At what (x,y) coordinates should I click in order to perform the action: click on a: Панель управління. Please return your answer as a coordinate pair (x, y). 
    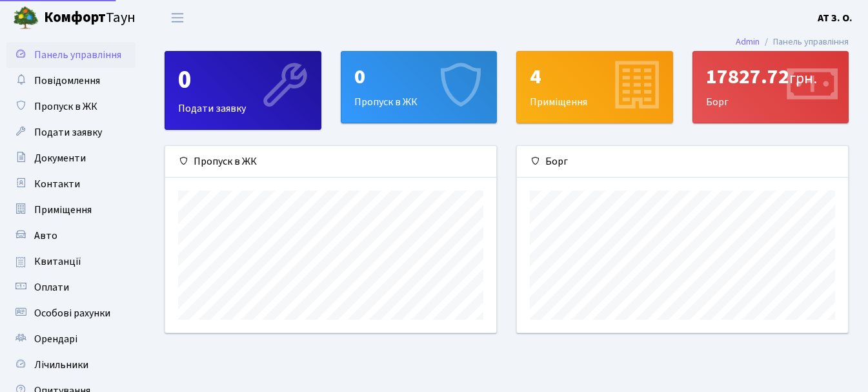
    Looking at the image, I should click on (71, 55).